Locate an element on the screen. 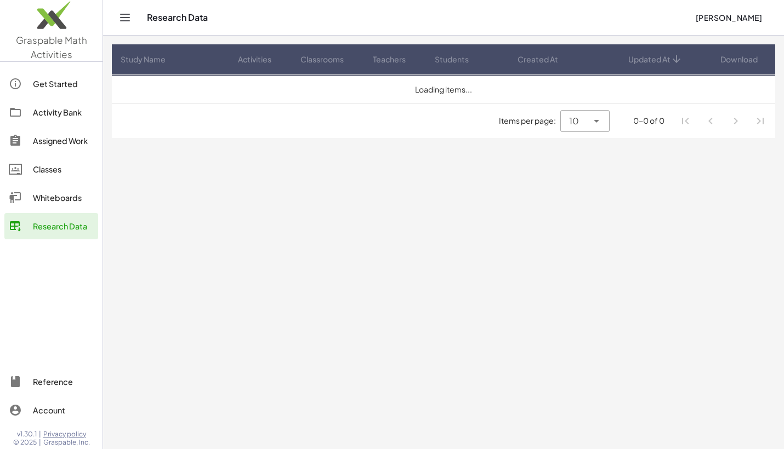 This screenshot has width=784, height=449. div: Get Started is located at coordinates (63, 84).